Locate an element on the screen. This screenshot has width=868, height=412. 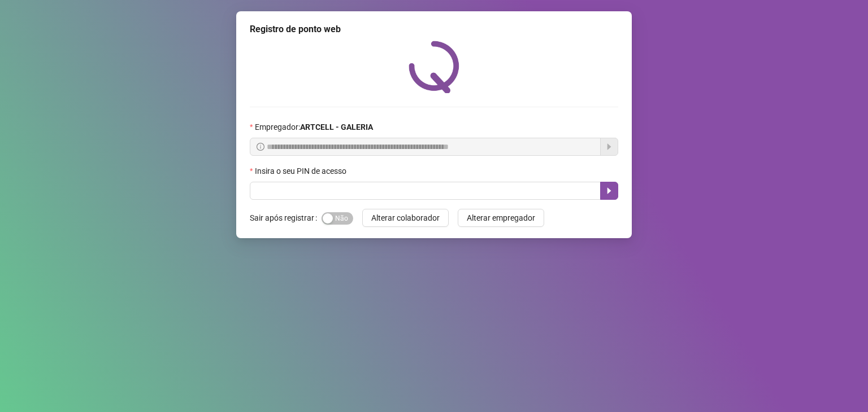
span: info-circle is located at coordinates (261, 147).